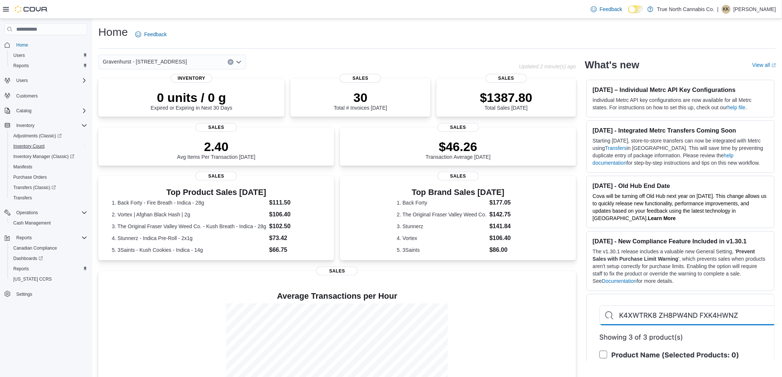 The image size is (782, 377). What do you see at coordinates (22, 45) in the screenshot?
I see `a: Home` at bounding box center [22, 45].